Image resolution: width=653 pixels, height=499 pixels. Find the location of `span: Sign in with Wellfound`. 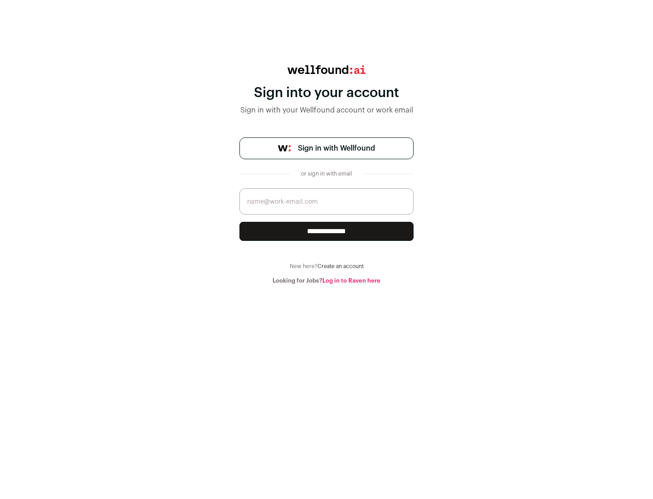

span: Sign in with Wellfound is located at coordinates (336, 148).